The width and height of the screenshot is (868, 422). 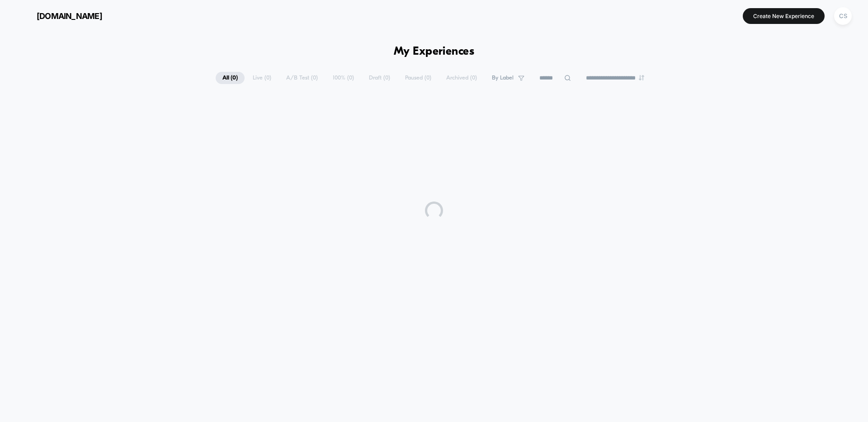 I want to click on span: By Label, so click(x=503, y=78).